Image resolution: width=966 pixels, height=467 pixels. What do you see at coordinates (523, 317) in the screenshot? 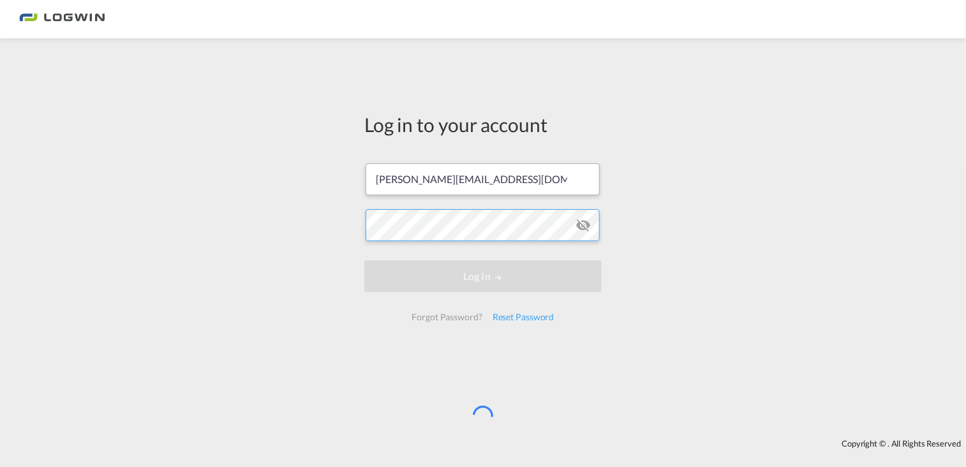
I see `div: Reset Password` at bounding box center [523, 317].